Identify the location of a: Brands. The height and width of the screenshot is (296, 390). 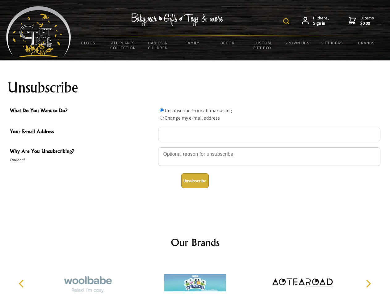
(367, 43).